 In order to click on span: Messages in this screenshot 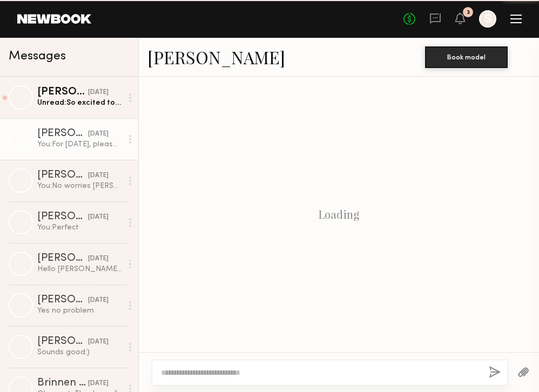, I will do `click(37, 56)`.